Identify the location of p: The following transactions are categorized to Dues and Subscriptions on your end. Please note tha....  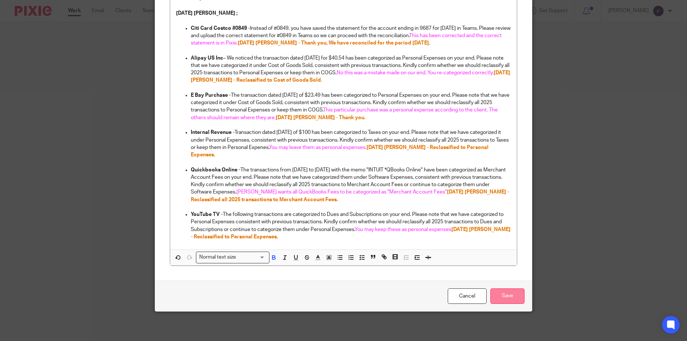
(351, 225).